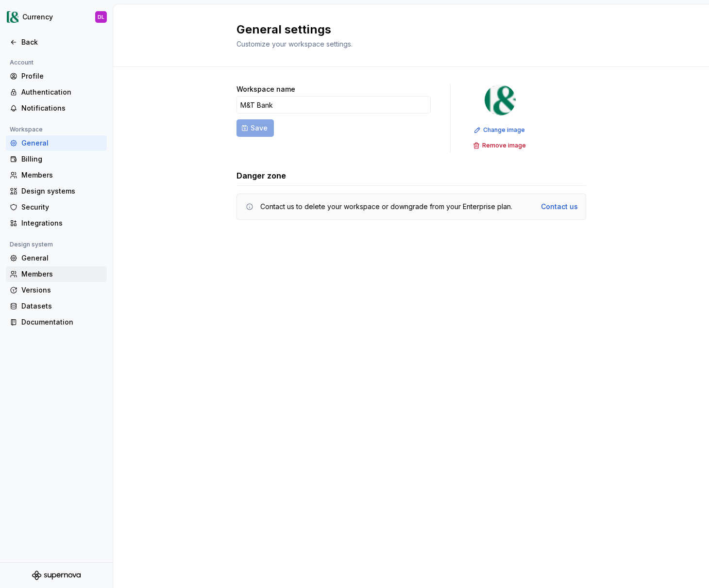  Describe the element at coordinates (62, 159) in the screenshot. I see `div: Billing` at that location.